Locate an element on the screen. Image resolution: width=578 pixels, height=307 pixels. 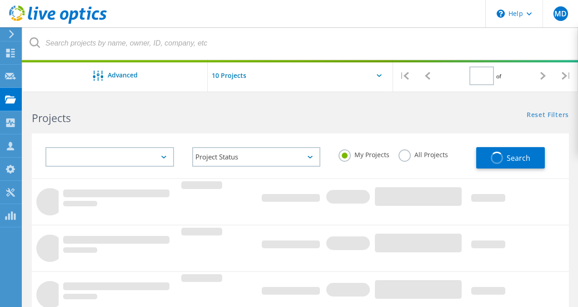
span: of is located at coordinates (499, 76).